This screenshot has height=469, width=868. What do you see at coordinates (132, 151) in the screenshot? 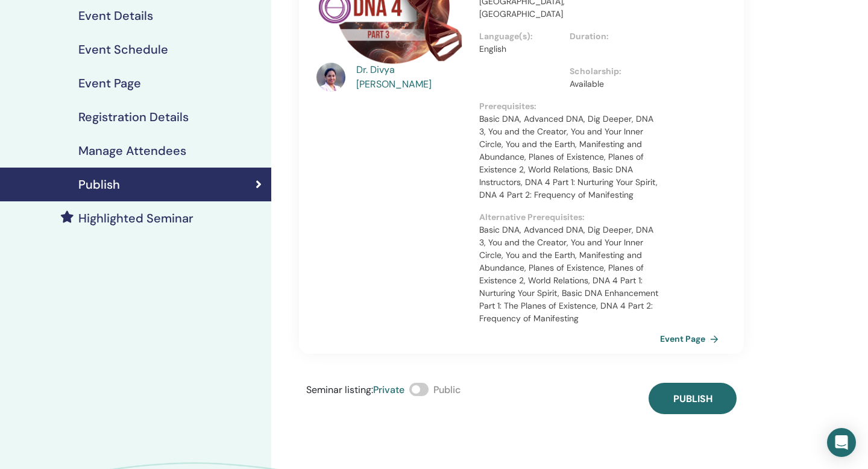
I see `h4: Manage Attendees` at bounding box center [132, 151].